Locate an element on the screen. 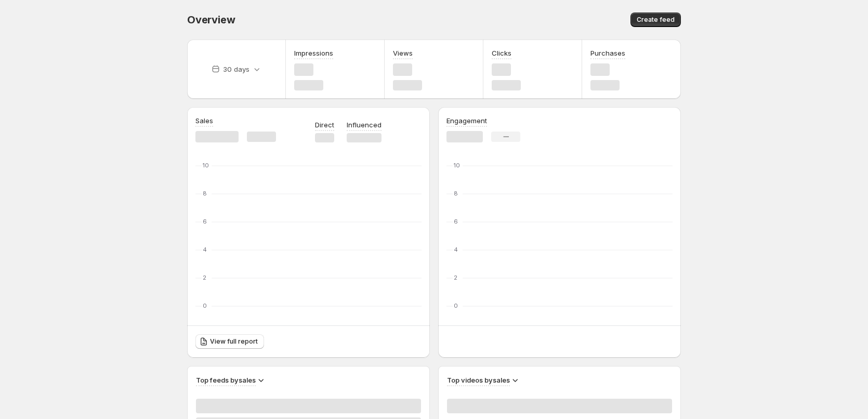 The width and height of the screenshot is (868, 419). a: View full report is located at coordinates (230, 341).